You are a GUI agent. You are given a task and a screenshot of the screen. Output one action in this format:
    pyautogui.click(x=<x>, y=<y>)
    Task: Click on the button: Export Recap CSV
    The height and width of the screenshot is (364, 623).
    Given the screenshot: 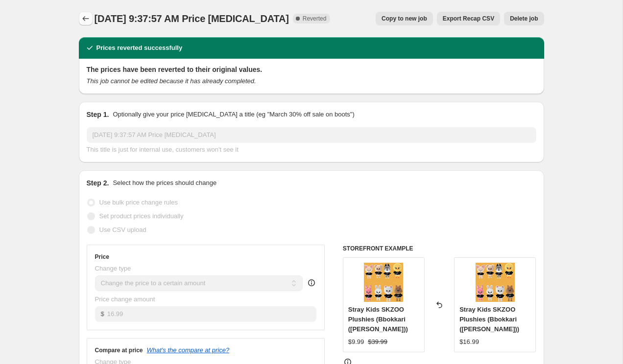 What is the action you would take?
    pyautogui.click(x=468, y=19)
    